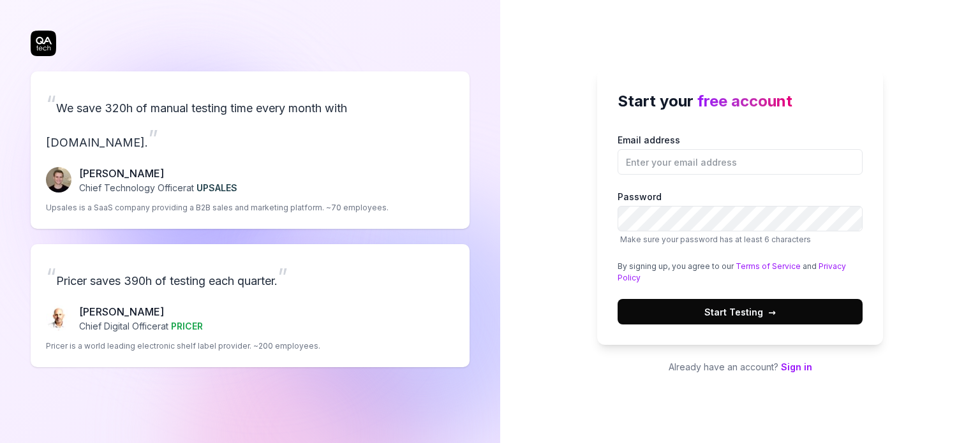 The image size is (980, 443). What do you see at coordinates (745, 101) in the screenshot?
I see `span: free account` at bounding box center [745, 101].